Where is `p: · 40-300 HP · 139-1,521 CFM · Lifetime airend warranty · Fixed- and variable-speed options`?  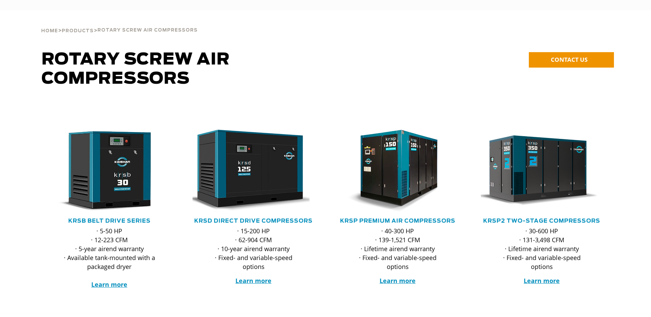
p: · 40-300 HP · 139-1,521 CFM · Lifetime airend warranty · Fixed- and variable-speed options is located at coordinates (398, 249).